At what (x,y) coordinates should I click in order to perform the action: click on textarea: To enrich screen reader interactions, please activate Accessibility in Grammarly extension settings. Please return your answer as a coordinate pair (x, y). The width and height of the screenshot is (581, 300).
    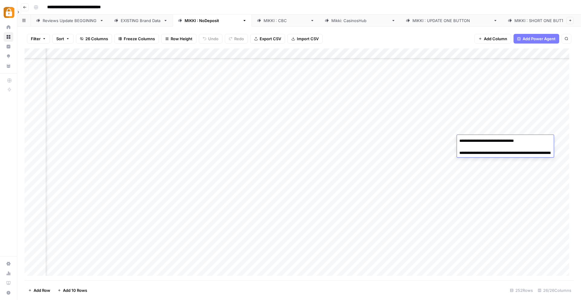
    Looking at the image, I should click on (505, 147).